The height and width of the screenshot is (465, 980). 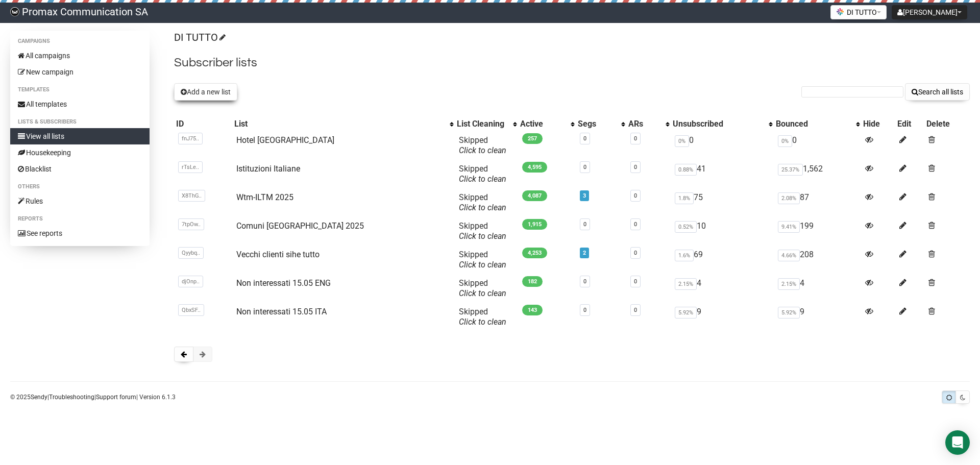 I want to click on a: Troubleshooting, so click(x=71, y=397).